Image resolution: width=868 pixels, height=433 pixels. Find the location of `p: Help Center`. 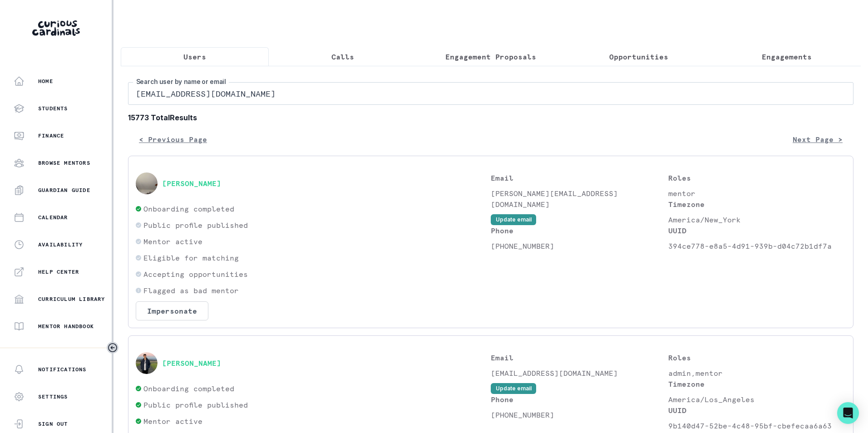

p: Help Center is located at coordinates (59, 272).